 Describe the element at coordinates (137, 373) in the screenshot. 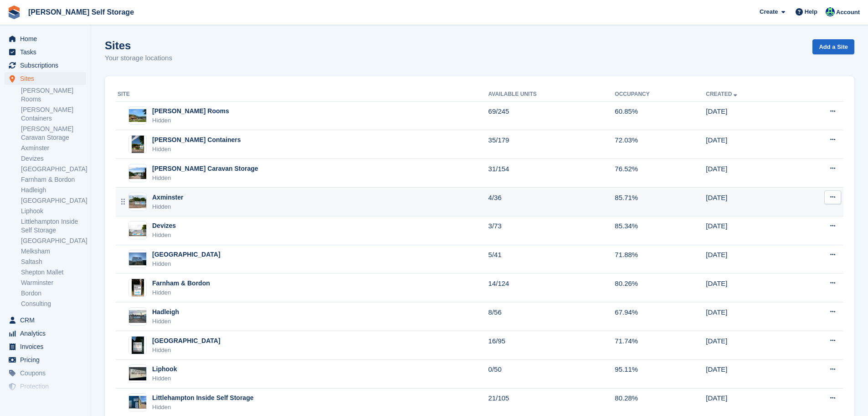

I see `img: Image of Liphook site` at that location.